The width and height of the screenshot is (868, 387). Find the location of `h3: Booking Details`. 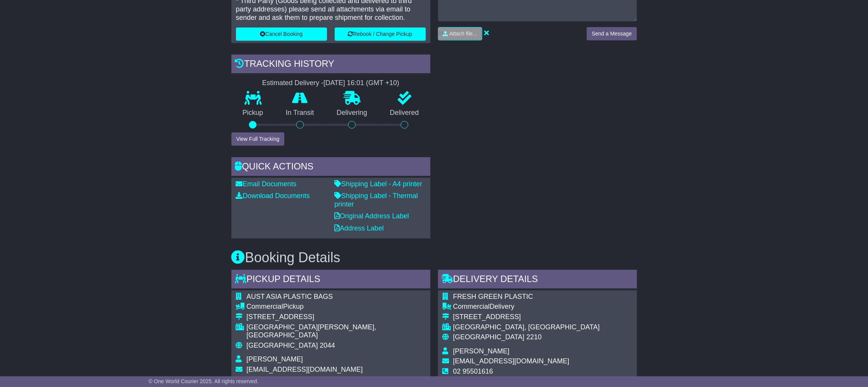

h3: Booking Details is located at coordinates (434, 257).